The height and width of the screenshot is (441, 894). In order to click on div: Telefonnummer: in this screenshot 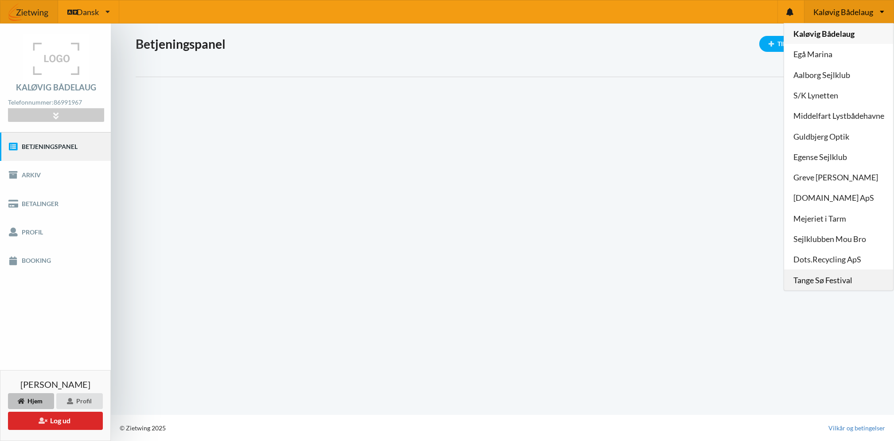, I will do `click(56, 102)`.